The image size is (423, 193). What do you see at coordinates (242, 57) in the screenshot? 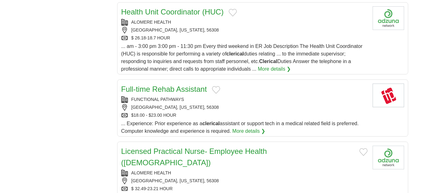
I see `span: ... am - 3:00 pm 3:00 pm - 11:30 pm Every third weekend in ER Job Description The Health Unit Coo...` at bounding box center [242, 57].